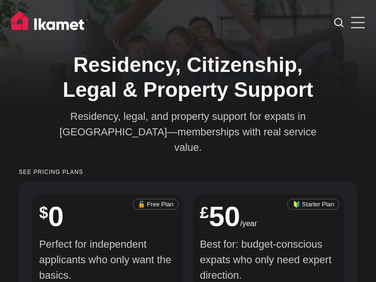 This screenshot has width=376, height=282. I want to click on img: Ikamet home, so click(50, 23).